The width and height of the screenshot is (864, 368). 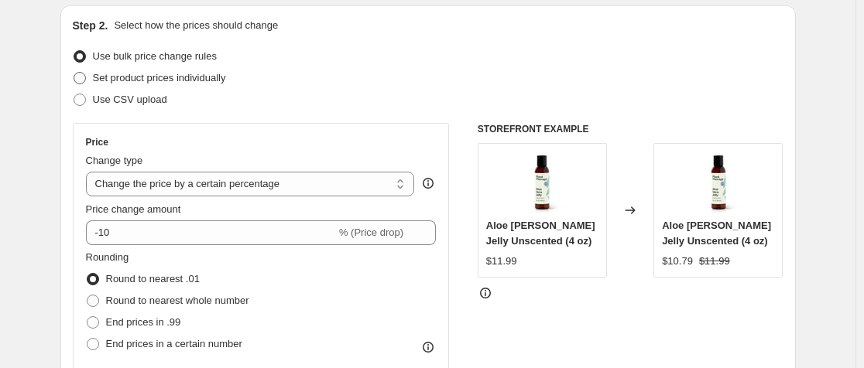 I want to click on span: Change type, so click(x=115, y=160).